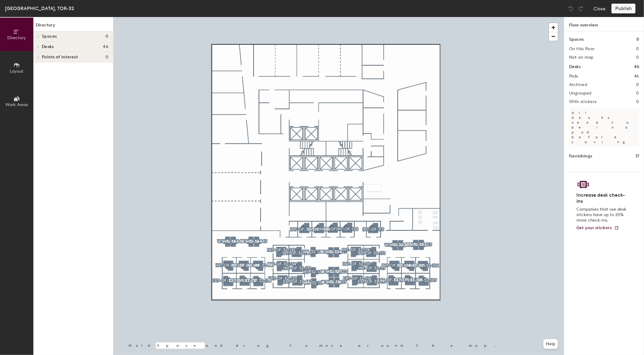 Image resolution: width=644 pixels, height=355 pixels. I want to click on button: Close, so click(600, 8).